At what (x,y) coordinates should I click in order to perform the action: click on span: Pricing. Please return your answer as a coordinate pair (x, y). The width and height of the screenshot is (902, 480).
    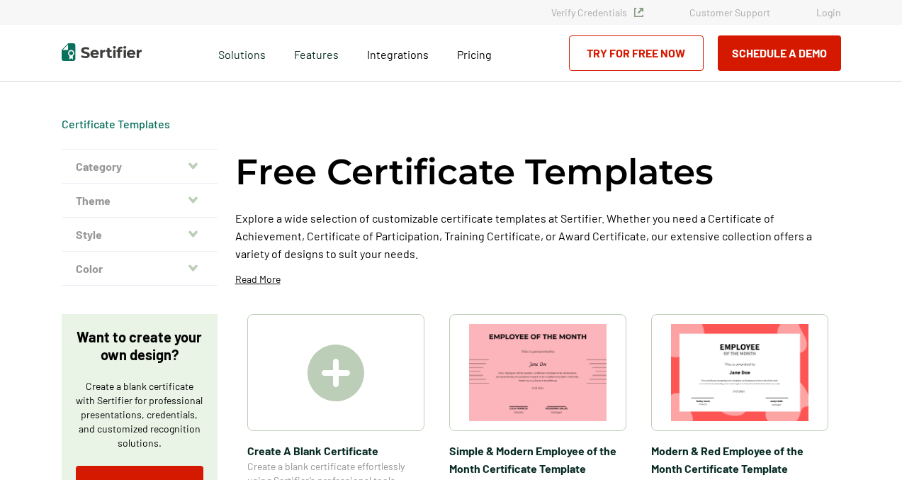
    Looking at the image, I should click on (474, 54).